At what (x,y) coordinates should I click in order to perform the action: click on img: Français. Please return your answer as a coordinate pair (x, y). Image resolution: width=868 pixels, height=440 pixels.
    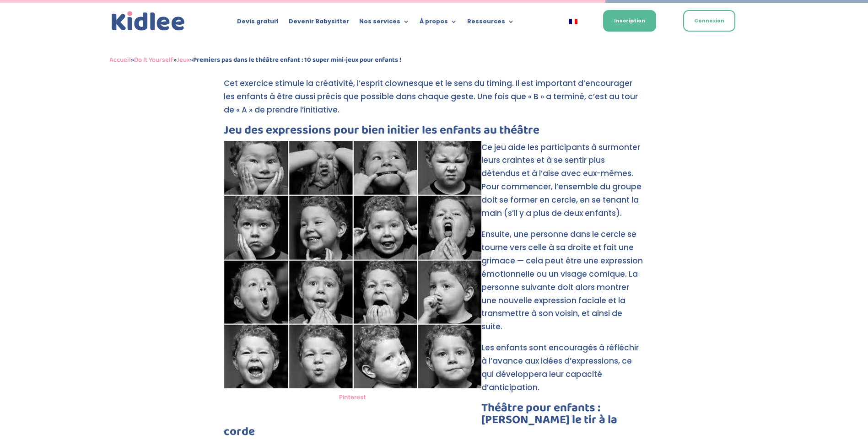
    Looking at the image, I should click on (573, 22).